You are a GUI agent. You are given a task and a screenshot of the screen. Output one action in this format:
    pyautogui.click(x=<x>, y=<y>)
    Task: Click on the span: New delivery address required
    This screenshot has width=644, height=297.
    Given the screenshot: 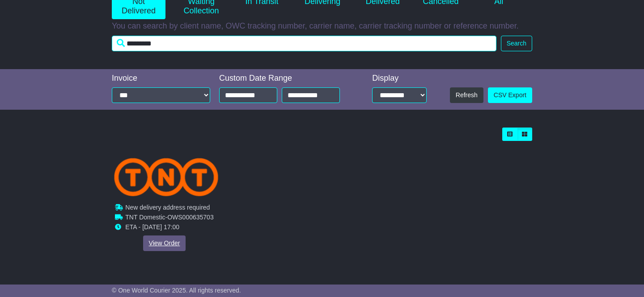 What is the action you would take?
    pyautogui.click(x=167, y=208)
    